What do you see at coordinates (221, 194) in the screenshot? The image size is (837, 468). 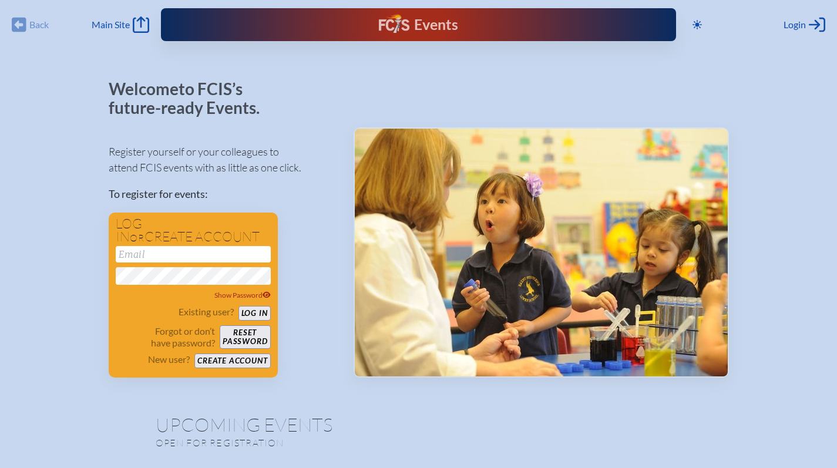 I see `p: To register for events:` at bounding box center [221, 194].